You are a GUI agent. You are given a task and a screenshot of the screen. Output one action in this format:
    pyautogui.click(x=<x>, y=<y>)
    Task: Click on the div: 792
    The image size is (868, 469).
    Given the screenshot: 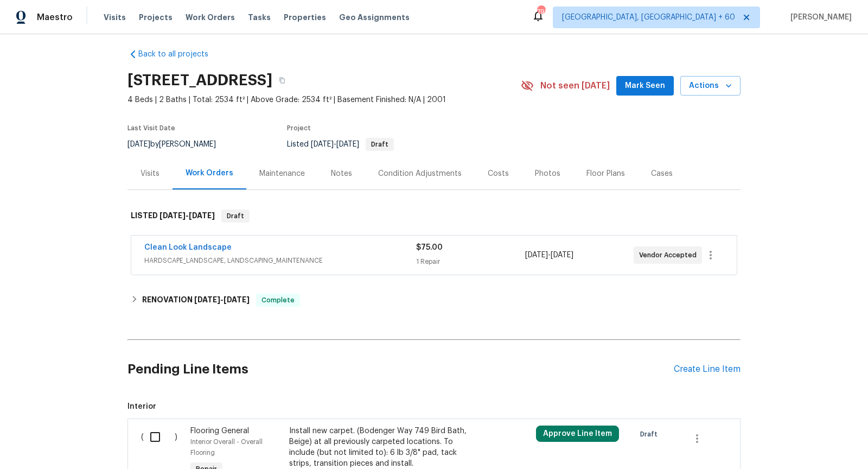 What is the action you would take?
    pyautogui.click(x=541, y=12)
    